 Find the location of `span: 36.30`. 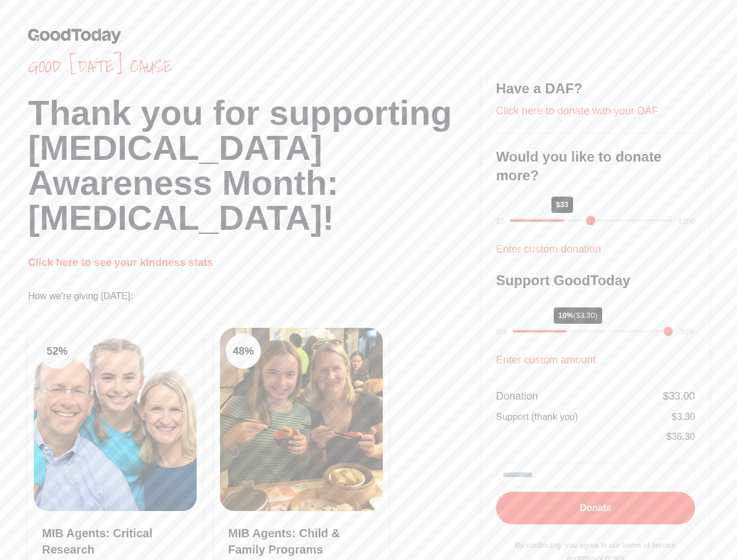

span: 36.30 is located at coordinates (683, 436).